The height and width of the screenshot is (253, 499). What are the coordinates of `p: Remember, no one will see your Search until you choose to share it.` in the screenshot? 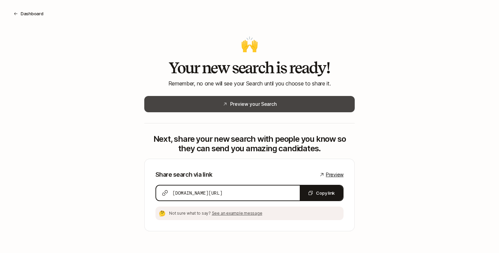 It's located at (250, 84).